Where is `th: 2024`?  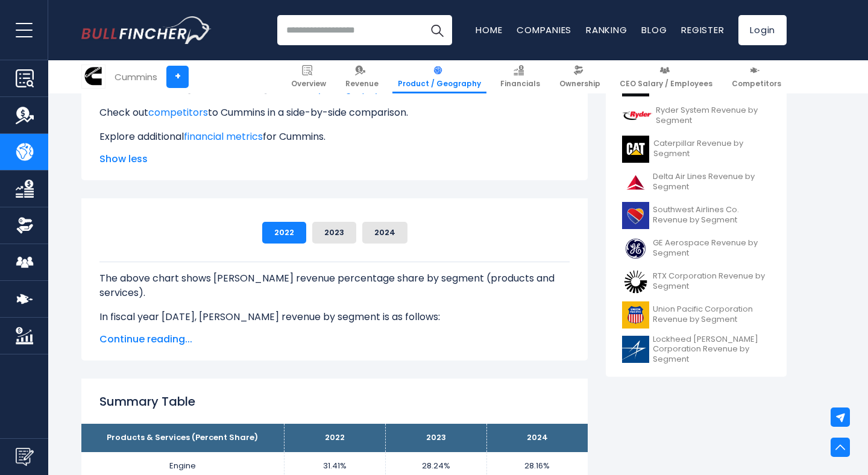
th: 2024 is located at coordinates (537, 438).